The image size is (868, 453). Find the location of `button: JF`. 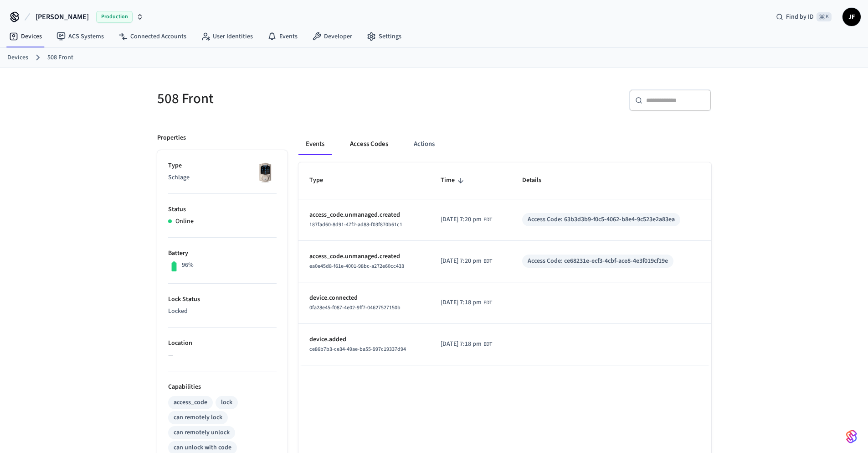

button: JF is located at coordinates (851, 17).